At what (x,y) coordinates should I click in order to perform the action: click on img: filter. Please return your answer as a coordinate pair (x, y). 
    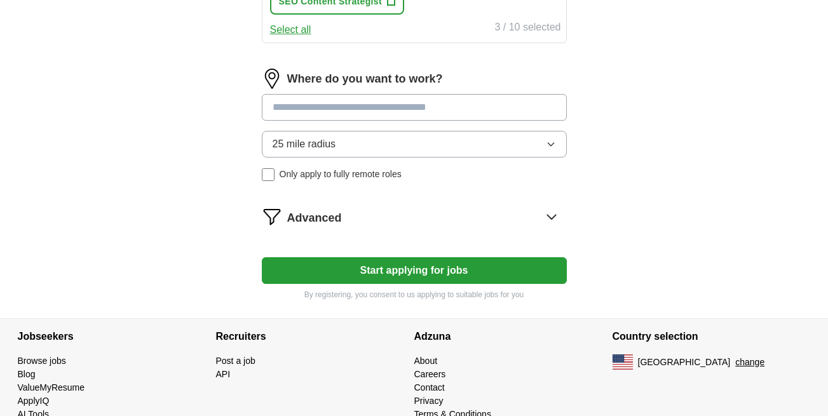
    Looking at the image, I should click on (272, 217).